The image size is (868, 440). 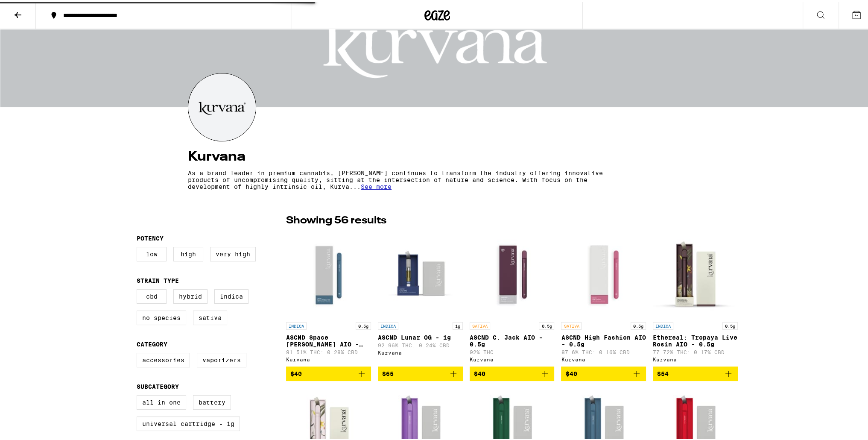 I want to click on p: ASCND Lunar OG - 1g, so click(x=420, y=336).